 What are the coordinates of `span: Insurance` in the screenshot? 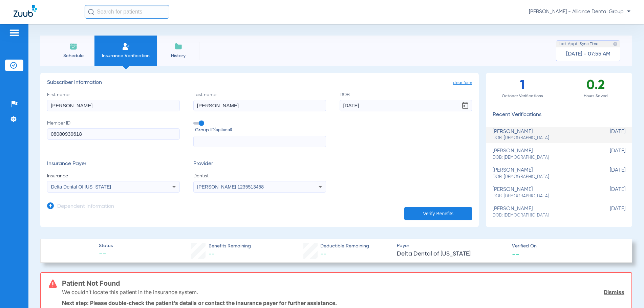 It's located at (114, 176).